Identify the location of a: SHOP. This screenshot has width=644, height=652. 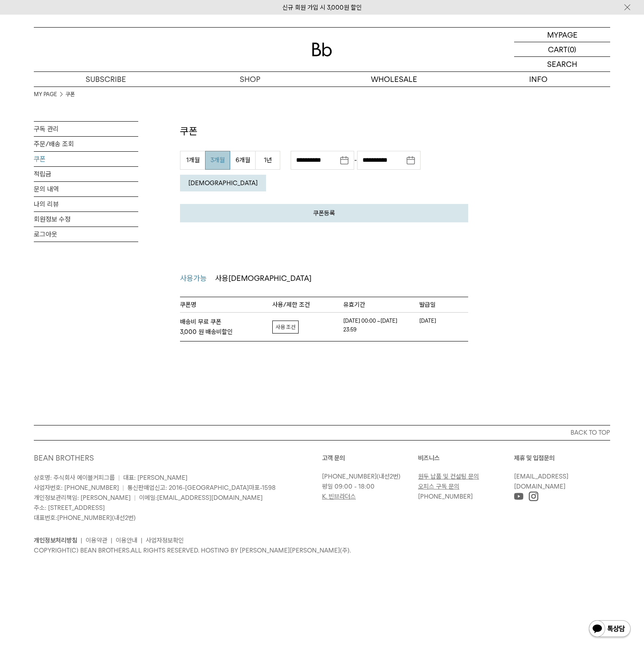
(250, 79).